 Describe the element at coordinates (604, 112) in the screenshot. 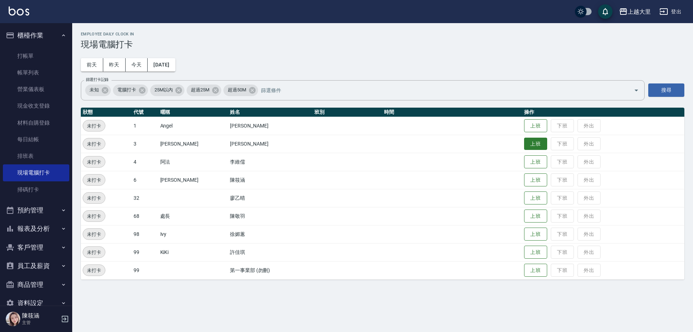

I see `th: 操作` at that location.